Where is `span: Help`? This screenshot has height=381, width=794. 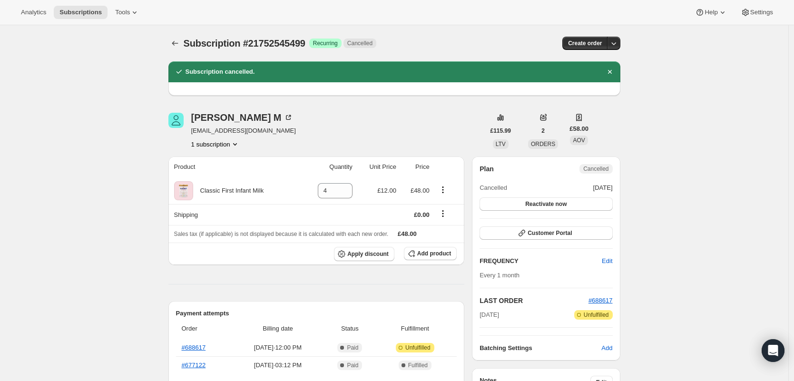 span: Help is located at coordinates (711, 12).